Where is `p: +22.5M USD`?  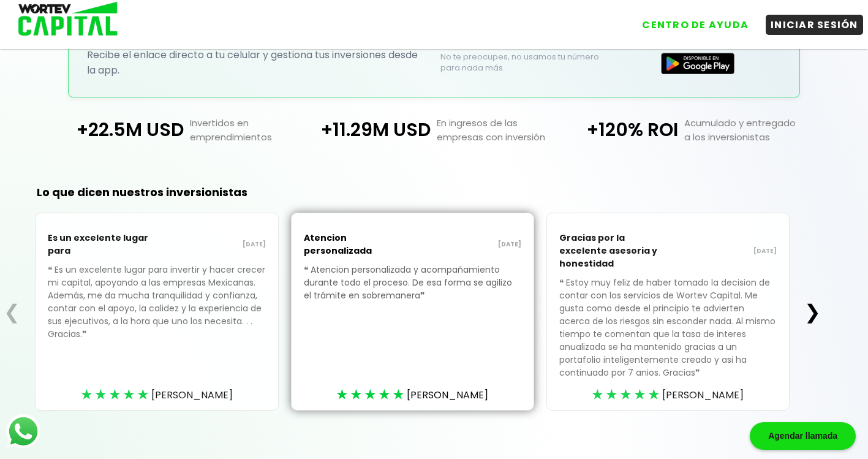
p: +22.5M USD is located at coordinates (123, 130).